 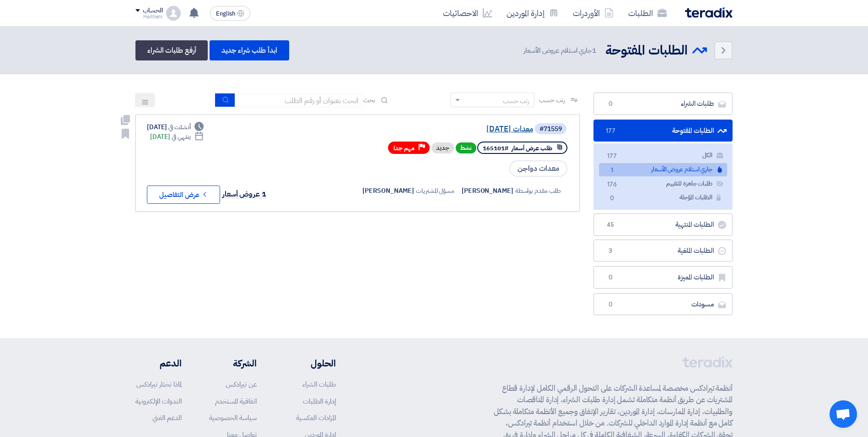 I want to click on a: الدعم الفني, so click(x=167, y=418).